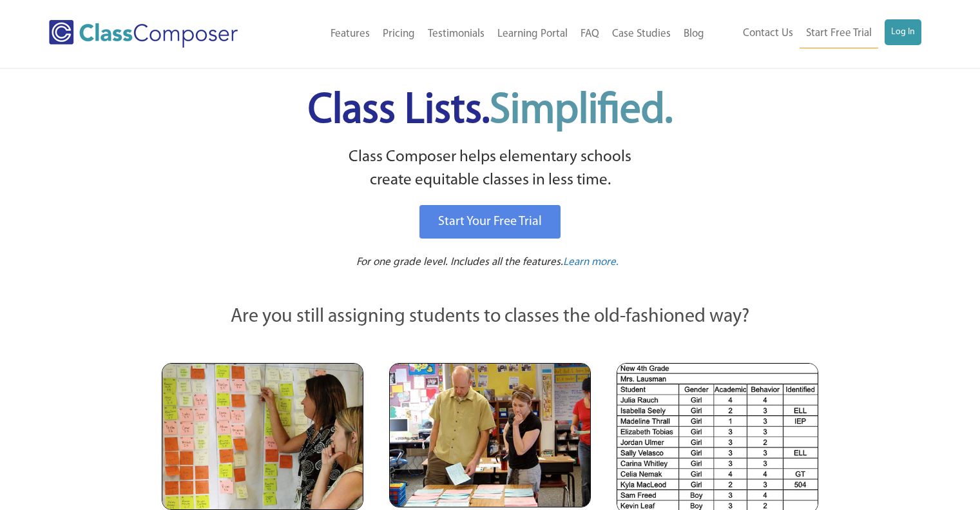  I want to click on a: Blog, so click(694, 34).